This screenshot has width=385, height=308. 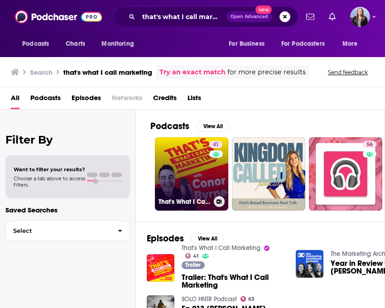 I want to click on span: for more precise results, so click(x=267, y=72).